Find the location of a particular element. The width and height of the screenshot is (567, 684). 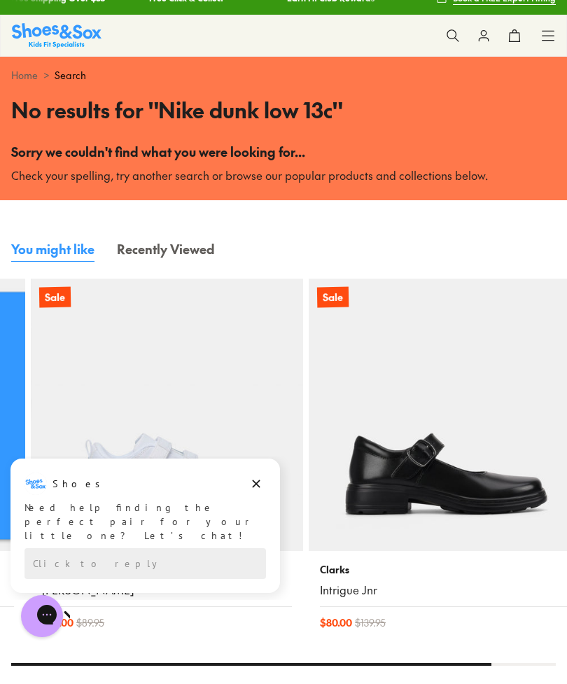

p: Check your spelling, try another search or browse our popular products and collections below. is located at coordinates (284, 175).